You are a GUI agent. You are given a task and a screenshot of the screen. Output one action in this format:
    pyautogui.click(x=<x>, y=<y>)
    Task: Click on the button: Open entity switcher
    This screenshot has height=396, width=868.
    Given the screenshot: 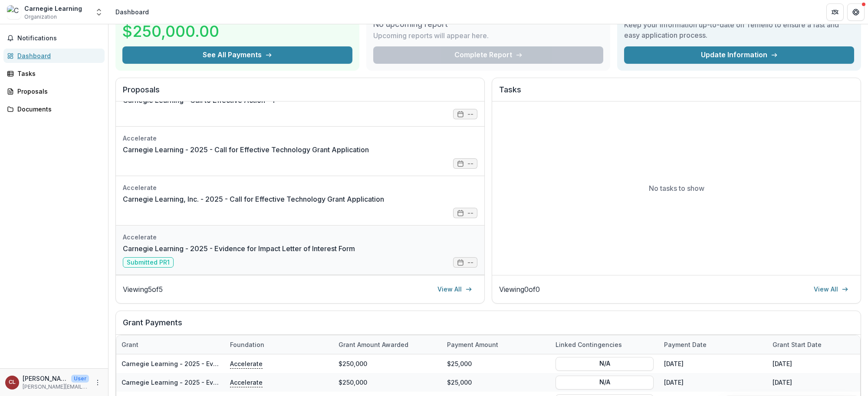 What is the action you would take?
    pyautogui.click(x=99, y=12)
    